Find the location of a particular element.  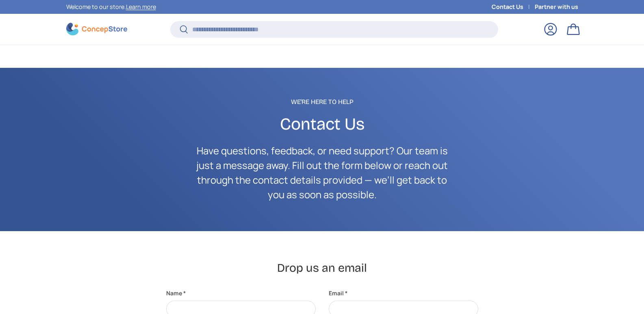

p: Have questions, feedback, or need support? Our team is just a message away. Fill out the form bel... is located at coordinates (322, 173).